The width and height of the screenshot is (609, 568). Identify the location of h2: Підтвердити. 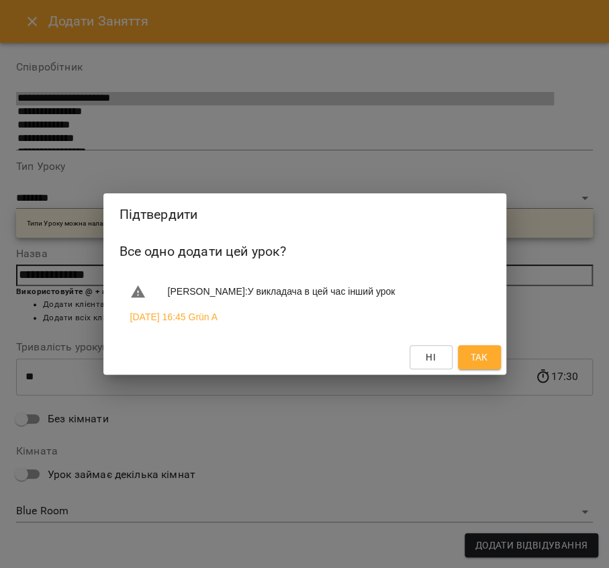
(305, 214).